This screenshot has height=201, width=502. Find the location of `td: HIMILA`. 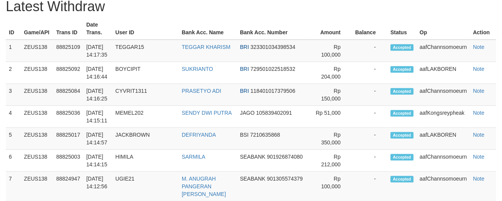

td: HIMILA is located at coordinates (145, 160).